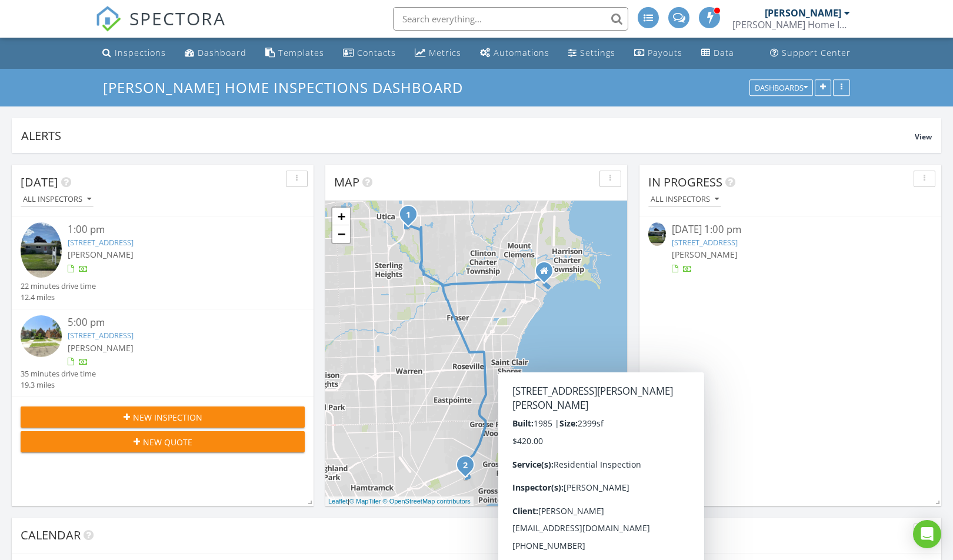 Image resolution: width=953 pixels, height=560 pixels. What do you see at coordinates (810, 53) in the screenshot?
I see `a: Support Center` at bounding box center [810, 53].